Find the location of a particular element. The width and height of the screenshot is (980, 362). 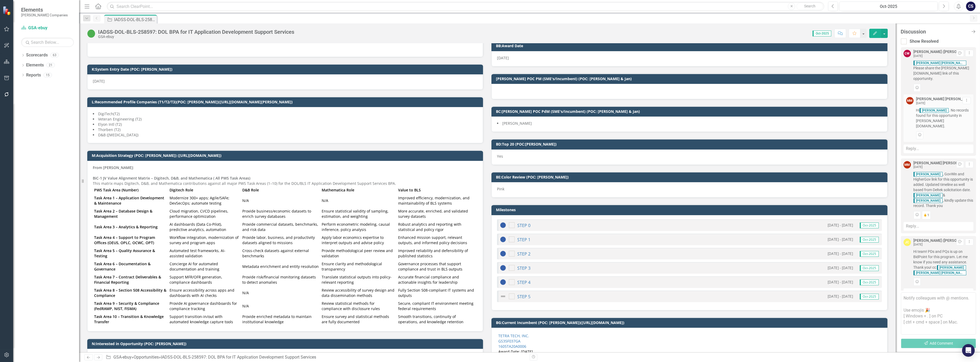

div: Modernize 300+ apps; Agile/SAFe; DevSecOps; automate testing is located at coordinates (205, 200).